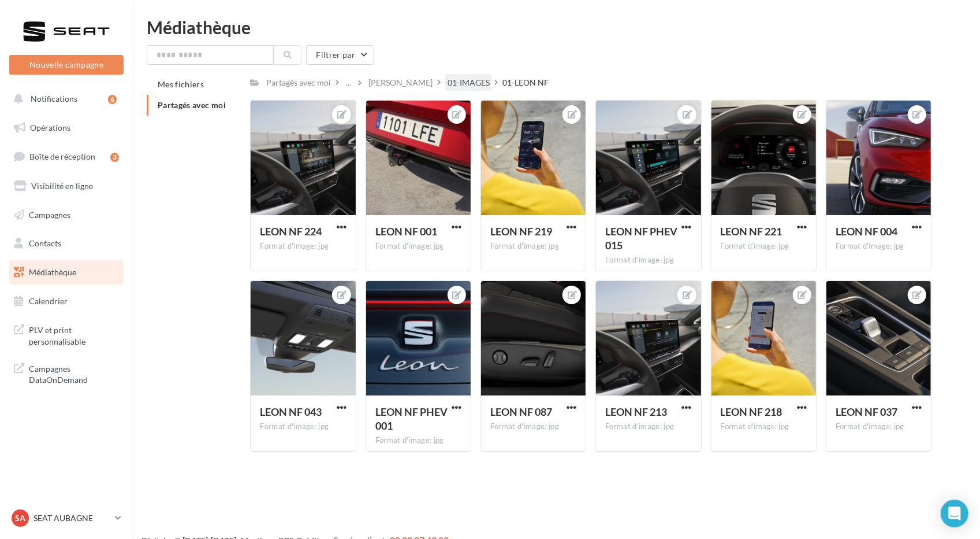 The width and height of the screenshot is (980, 539). What do you see at coordinates (67, 373) in the screenshot?
I see `a: Campagnes DataOnDemand` at bounding box center [67, 373].